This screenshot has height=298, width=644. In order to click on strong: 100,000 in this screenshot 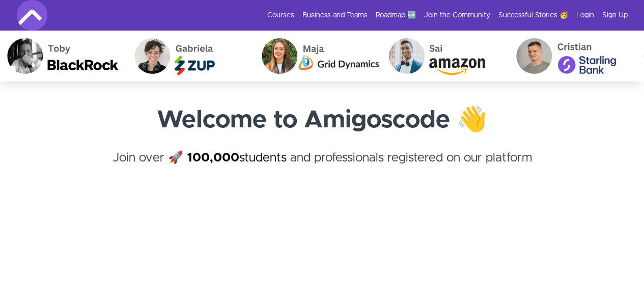, I will do `click(213, 158)`.